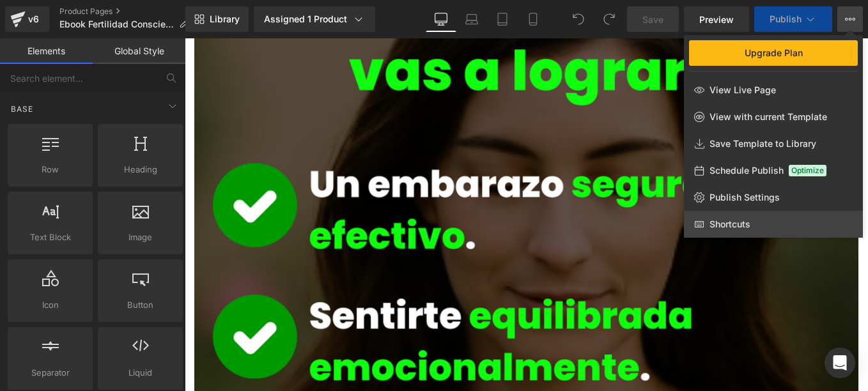  Describe the element at coordinates (745, 198) in the screenshot. I see `span: Publish Settings` at that location.